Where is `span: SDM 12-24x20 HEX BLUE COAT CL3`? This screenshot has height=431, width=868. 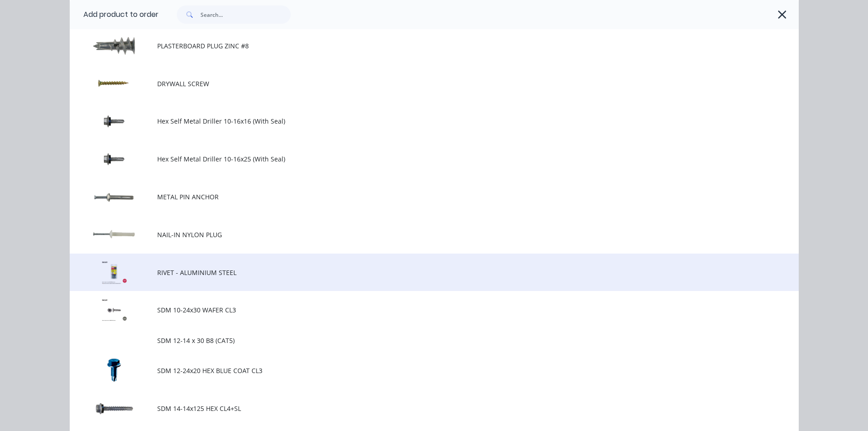 span: SDM 12-24x20 HEX BLUE COAT CL3 is located at coordinates (414, 370).